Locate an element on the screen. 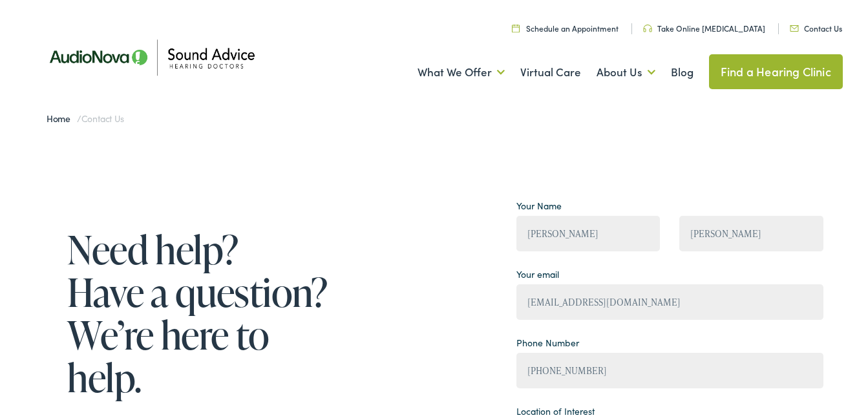 The width and height of the screenshot is (868, 420). a: Home is located at coordinates (61, 116).